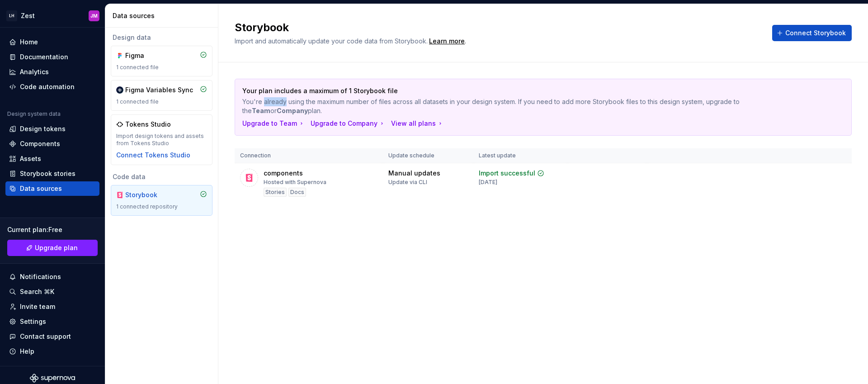  What do you see at coordinates (274, 124) in the screenshot?
I see `div: Upgrade to Team` at bounding box center [274, 124].